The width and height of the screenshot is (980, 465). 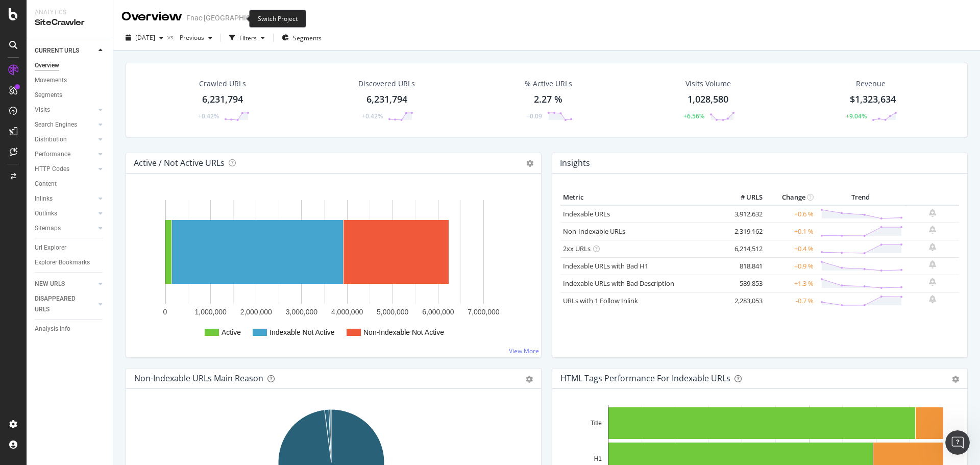 What do you see at coordinates (69, 95) in the screenshot?
I see `a: Segments` at bounding box center [69, 95].